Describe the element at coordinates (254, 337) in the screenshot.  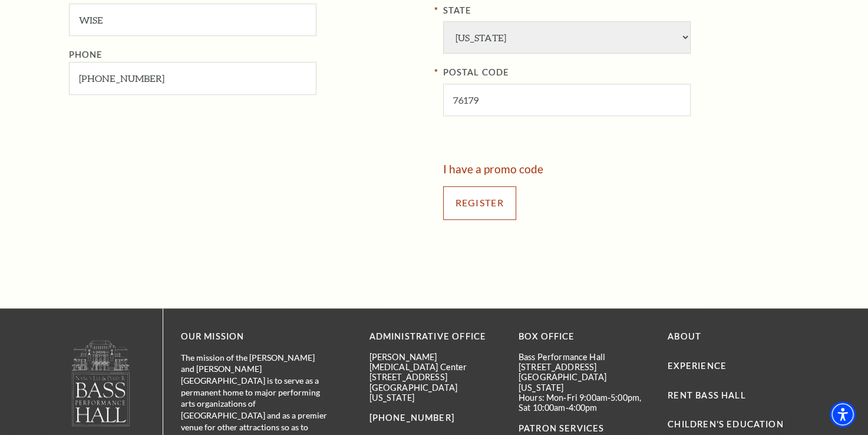
I see `p: OUR MISSION` at that location.